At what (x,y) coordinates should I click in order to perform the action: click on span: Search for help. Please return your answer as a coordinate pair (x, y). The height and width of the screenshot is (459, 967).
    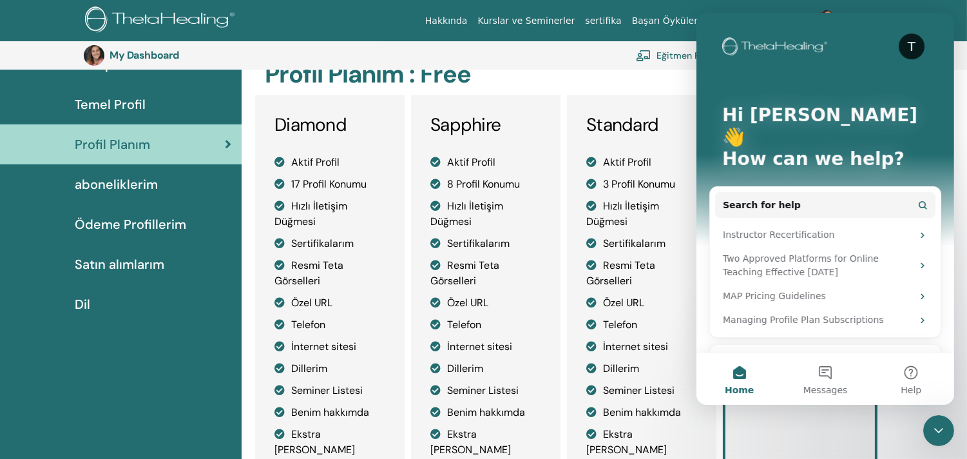
    Looking at the image, I should click on (65, 192).